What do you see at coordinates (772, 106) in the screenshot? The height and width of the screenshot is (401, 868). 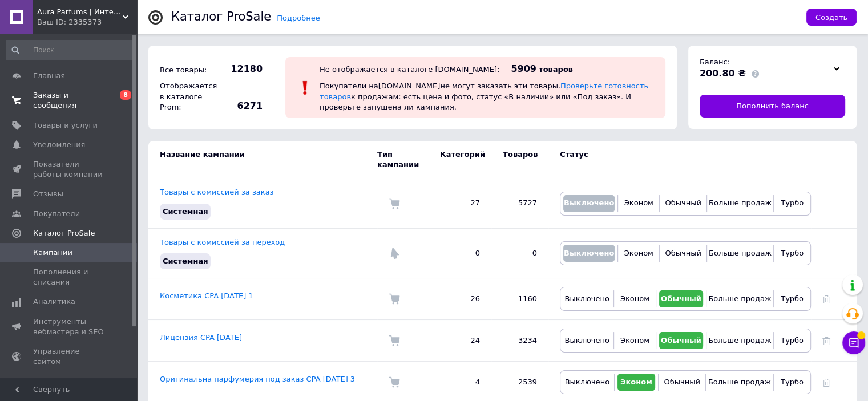 I see `a: Пополнить баланс` at bounding box center [772, 106].